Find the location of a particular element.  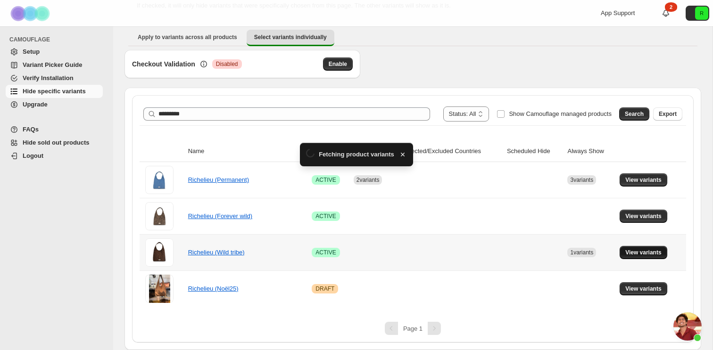

a: Richelieu (Permanent) is located at coordinates (218, 180).